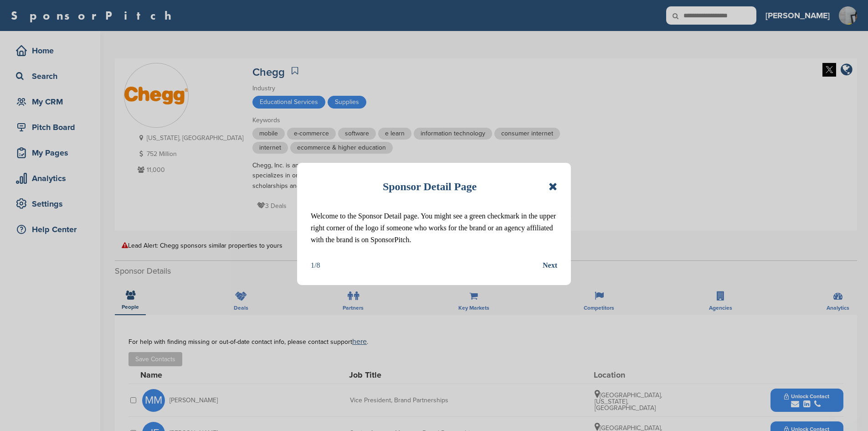 The height and width of the screenshot is (431, 868). Describe the element at coordinates (430, 186) in the screenshot. I see `h1: Sponsor Detail Page` at that location.